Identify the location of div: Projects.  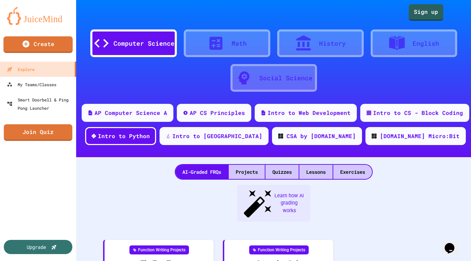
(247, 172).